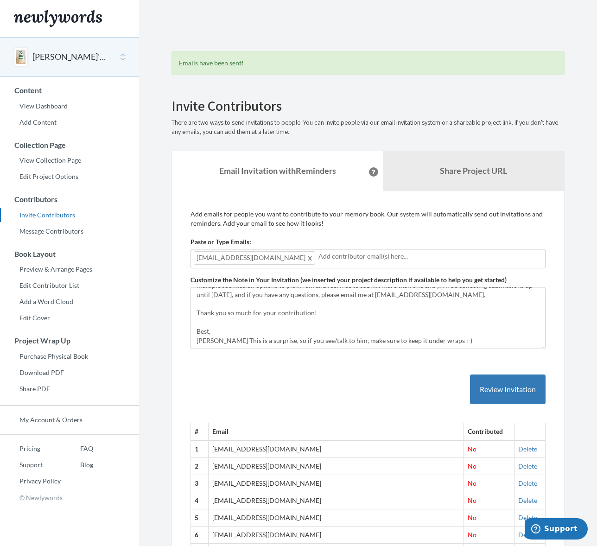  I want to click on label: Paste or Type Emails:, so click(221, 242).